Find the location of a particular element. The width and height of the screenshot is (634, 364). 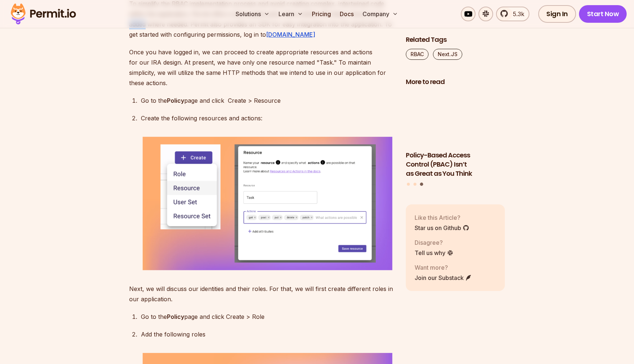

a: Sign In is located at coordinates (557, 14).